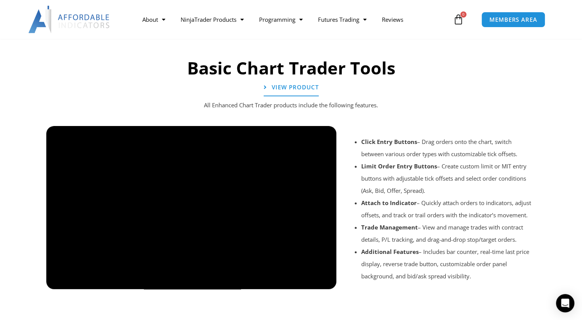  I want to click on li: – Drag orders onto the chart, switch between various order types with customizable tick offsets., so click(448, 148).